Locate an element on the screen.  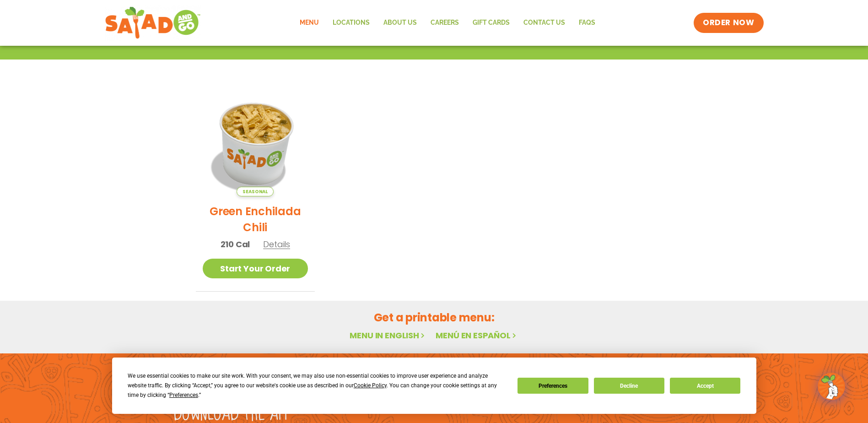
button: Preferences is located at coordinates (552, 385).